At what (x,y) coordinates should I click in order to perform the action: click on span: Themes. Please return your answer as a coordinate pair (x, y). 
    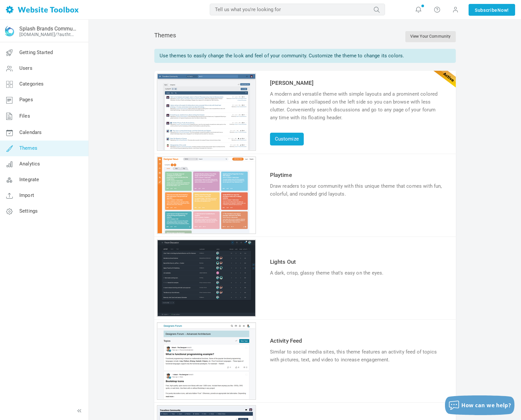
    Looking at the image, I should click on (28, 148).